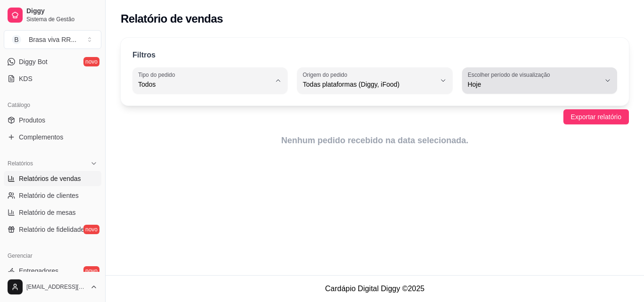 The image size is (644, 302). Describe the element at coordinates (32, 120) in the screenshot. I see `span: Produtos` at that location.